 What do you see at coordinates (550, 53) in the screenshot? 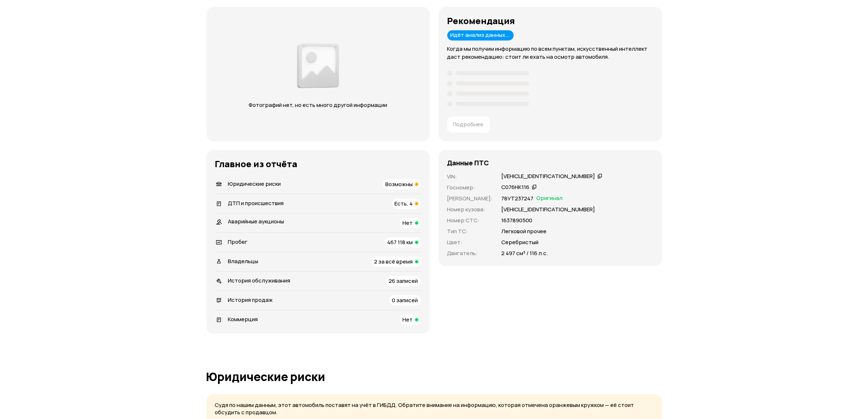
I see `p: Когда мы получим информацию по всем пунктам, искусственный интеллект даст рекомендацию: стоит ли ...` at bounding box center [550, 53].